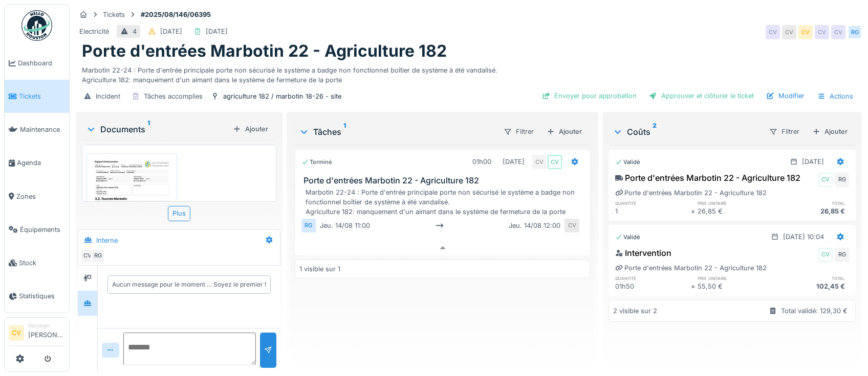  Describe the element at coordinates (41, 163) in the screenshot. I see `span: Agenda` at that location.